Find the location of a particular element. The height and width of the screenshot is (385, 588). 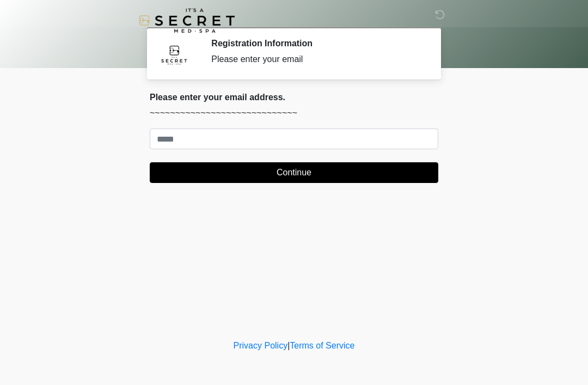

a: Privacy Policy is located at coordinates (261, 345).